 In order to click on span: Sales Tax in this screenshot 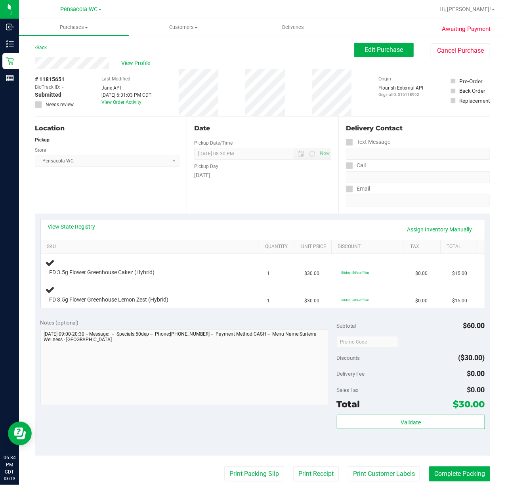, I will do `click(348, 390)`.